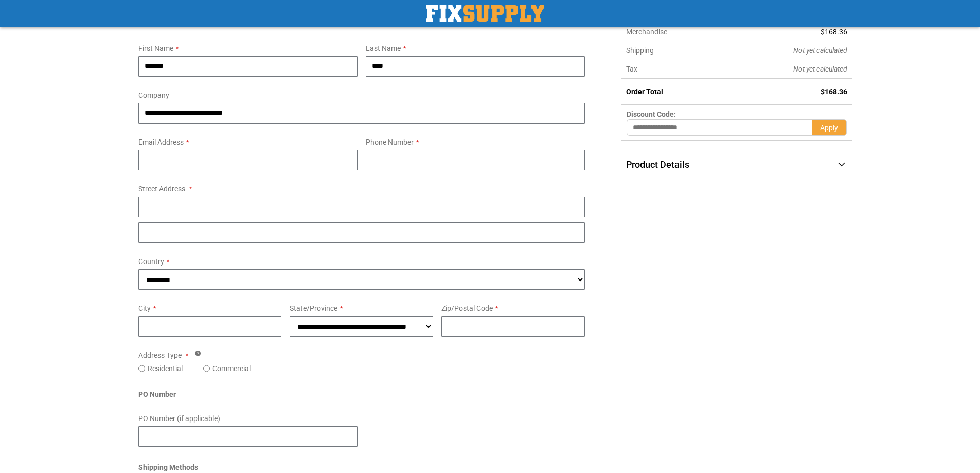 This screenshot has width=980, height=473. What do you see at coordinates (390, 142) in the screenshot?
I see `span: Phone Number` at bounding box center [390, 142].